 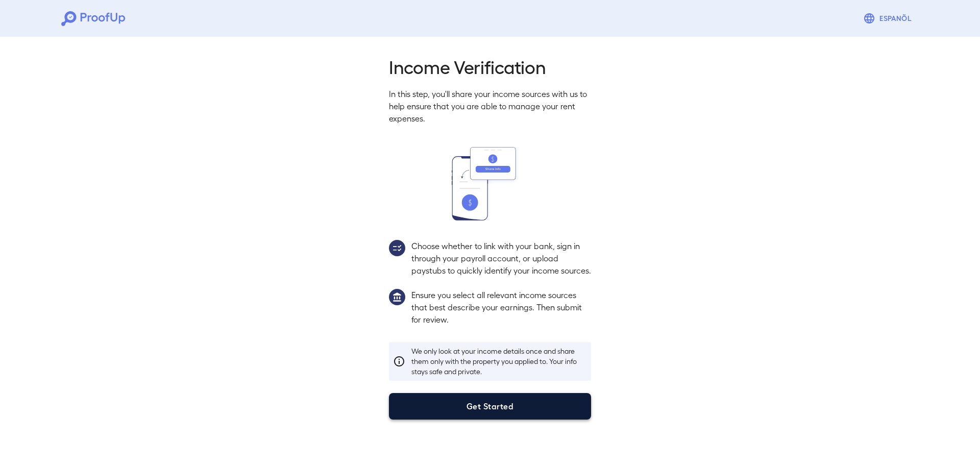 I want to click on p: We only look at your income details once and share them only with the property you applied to. Yo..., so click(x=499, y=362).